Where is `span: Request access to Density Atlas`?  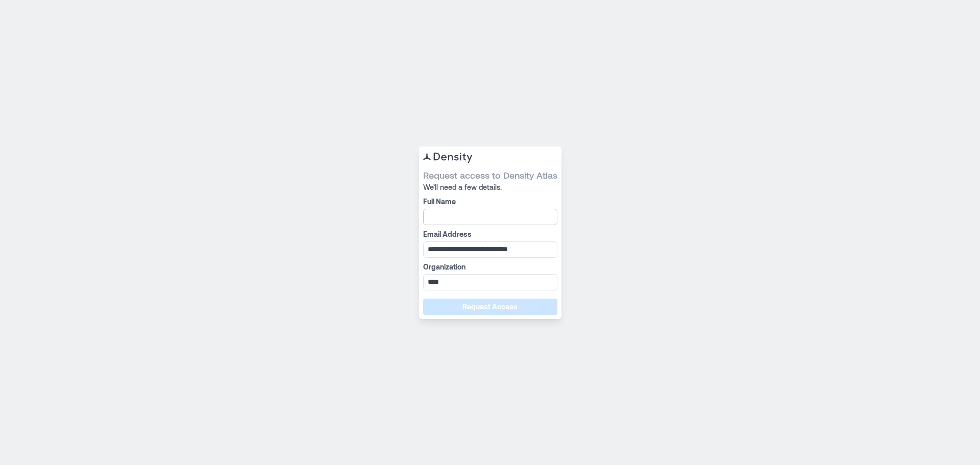
span: Request access to Density Atlas is located at coordinates (490, 175).